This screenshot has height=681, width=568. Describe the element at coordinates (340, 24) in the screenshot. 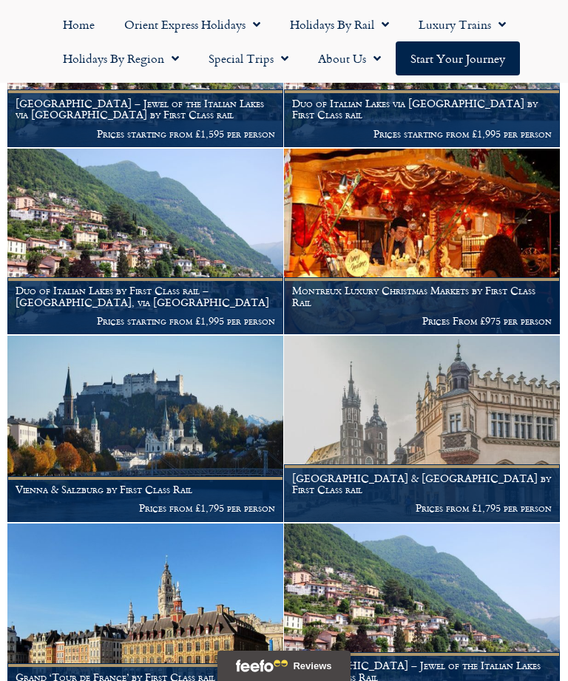

I see `a: Holidays by Rail` at that location.